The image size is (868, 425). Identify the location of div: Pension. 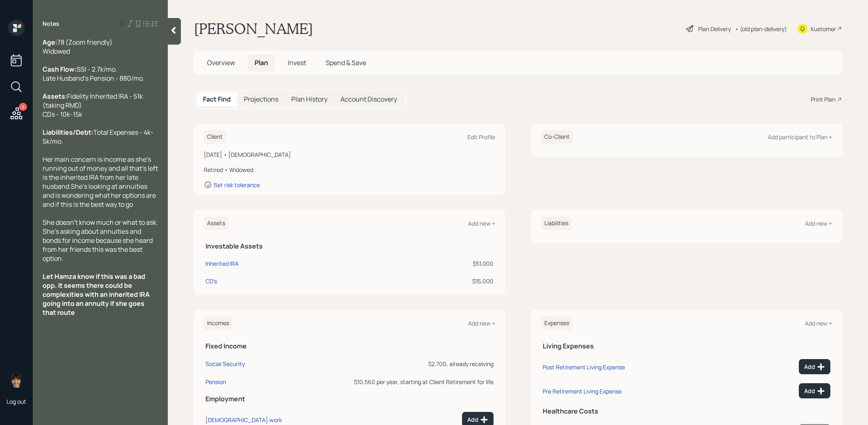
(215, 381).